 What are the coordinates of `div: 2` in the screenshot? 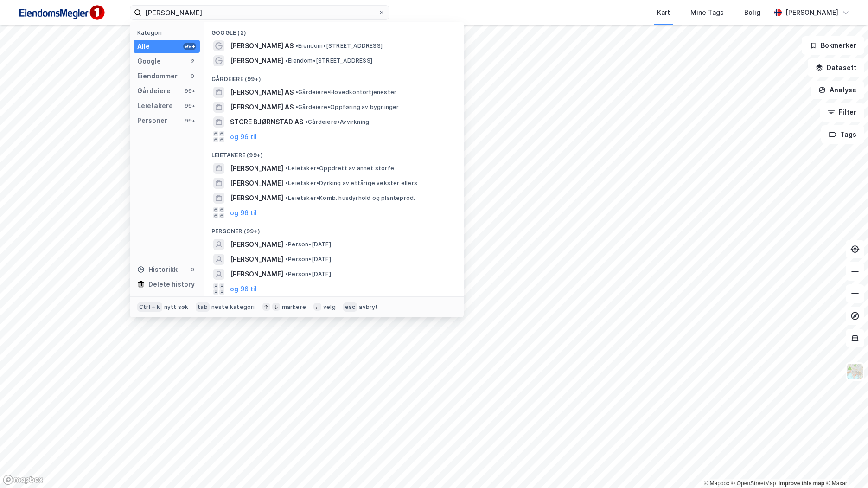 It's located at (193, 61).